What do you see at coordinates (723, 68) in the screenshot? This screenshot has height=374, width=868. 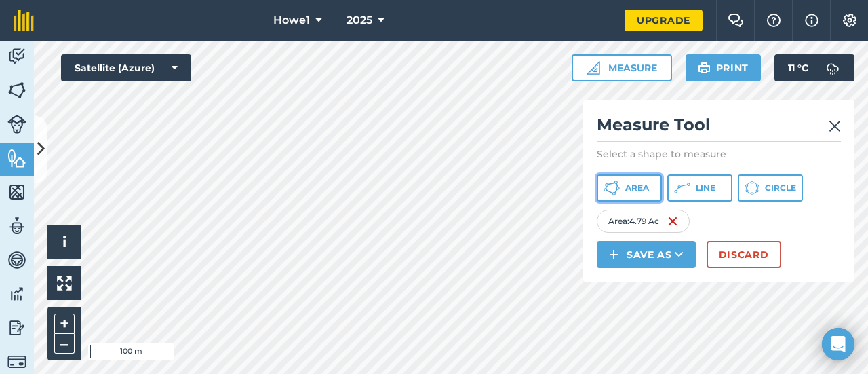 I see `button: Print` at bounding box center [723, 68].